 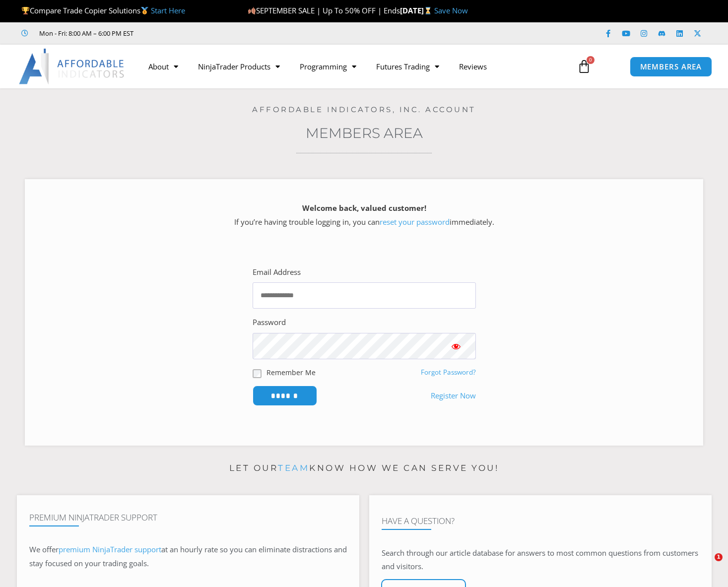 What do you see at coordinates (110, 549) in the screenshot?
I see `span: premium NinjaTrader support` at bounding box center [110, 549].